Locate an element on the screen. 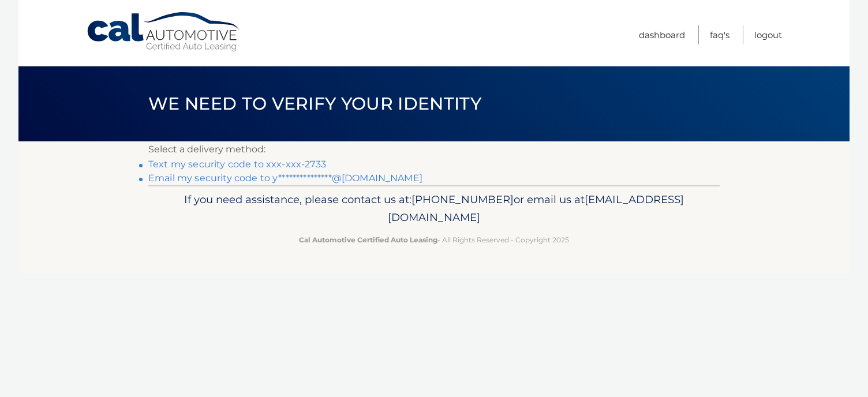 This screenshot has width=868, height=397. strong: Cal Automotive Certified Auto Leasing is located at coordinates (368, 239).